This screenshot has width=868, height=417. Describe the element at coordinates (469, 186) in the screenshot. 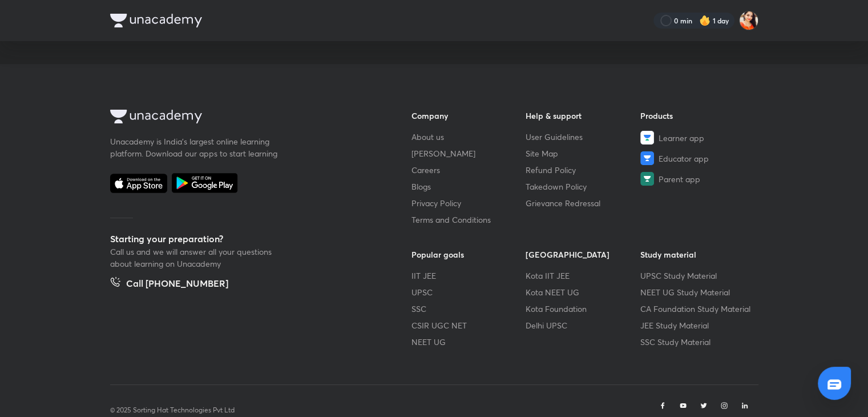

I see `a: Blogs` at that location.